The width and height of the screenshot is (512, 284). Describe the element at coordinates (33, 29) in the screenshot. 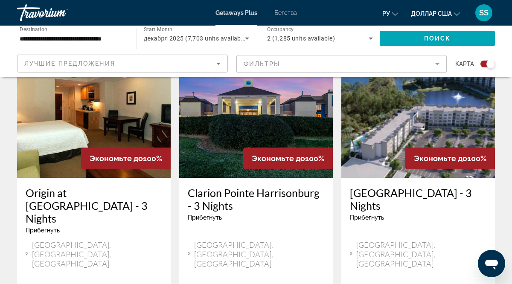

I see `span: Destination` at that location.